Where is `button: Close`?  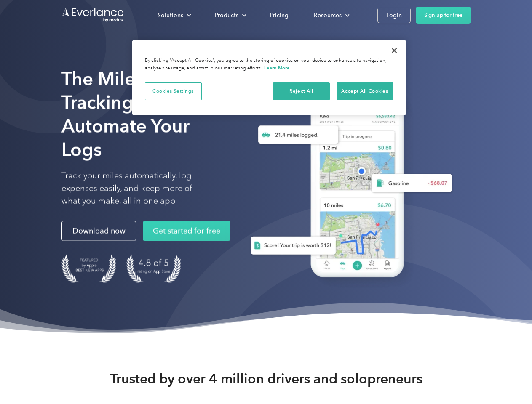 button: Close is located at coordinates (394, 51).